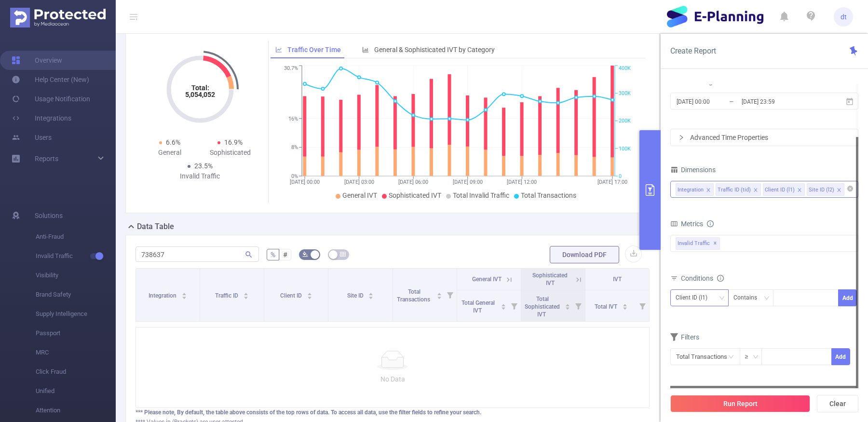 This screenshot has width=868, height=422. Describe the element at coordinates (200, 94) in the screenshot. I see `tspan: 5,054,052` at that location.